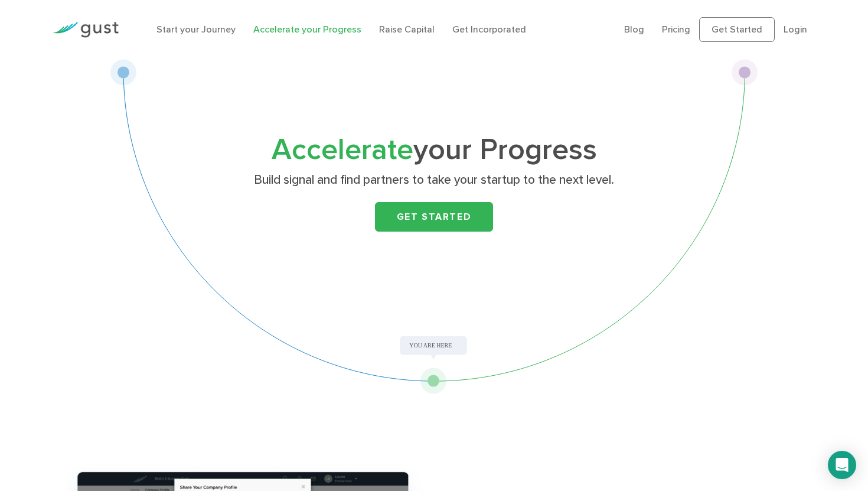  What do you see at coordinates (676, 29) in the screenshot?
I see `a: Pricing` at bounding box center [676, 29].